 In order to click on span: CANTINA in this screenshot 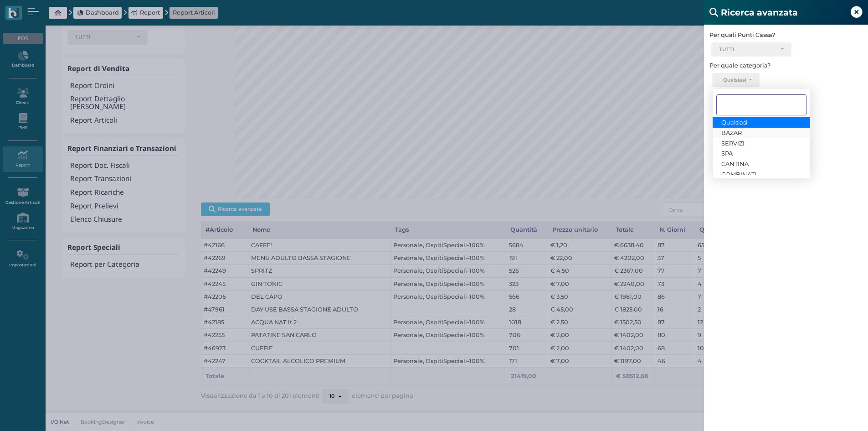, I will do `click(735, 163)`.